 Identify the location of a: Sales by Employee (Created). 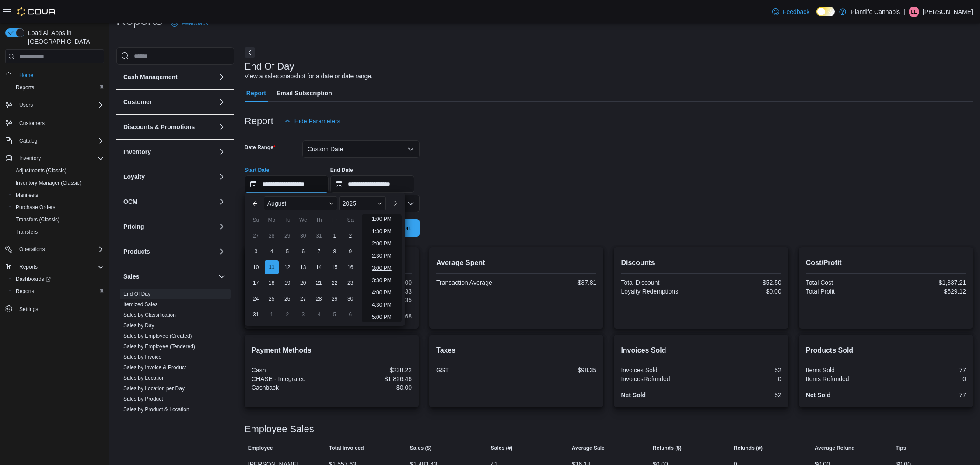
(158, 336).